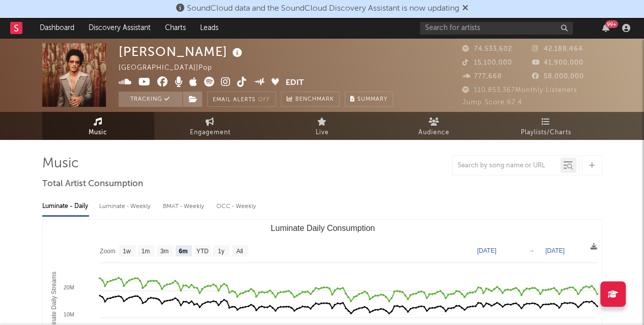 This screenshot has height=325, width=644. I want to click on text: Luminate Daily Consumption, so click(322, 228).